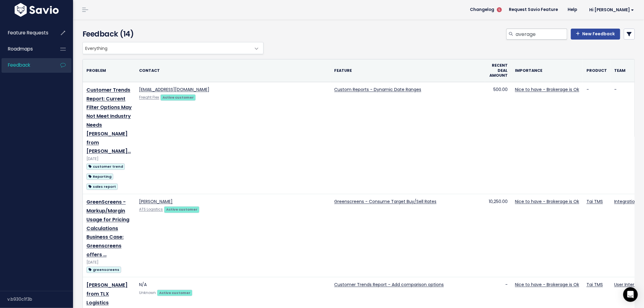 The width and height of the screenshot is (644, 308). I want to click on a: GreenScreens - Markup/Margin Usage for Pricing Calculations Business Case: Greenscreens offers …, so click(108, 228).